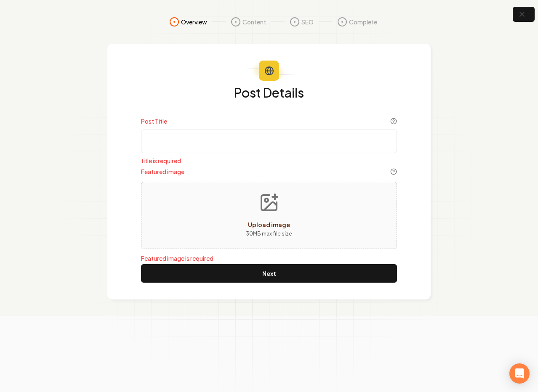  I want to click on span: Complete, so click(362, 22).